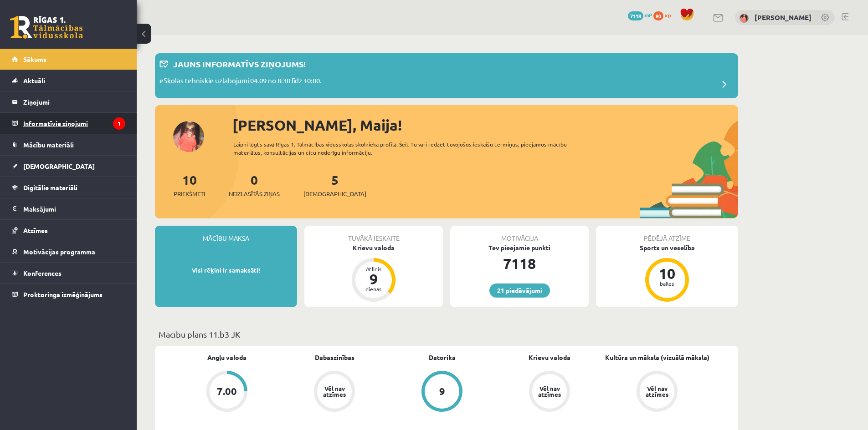  What do you see at coordinates (227, 357) in the screenshot?
I see `a: Angļu valoda` at bounding box center [227, 357].